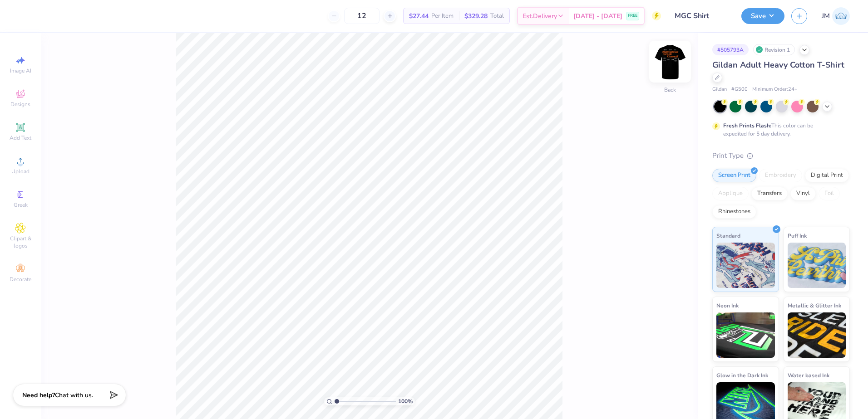 The width and height of the screenshot is (868, 419). Describe the element at coordinates (731, 49) in the screenshot. I see `div: # 505793A` at that location.